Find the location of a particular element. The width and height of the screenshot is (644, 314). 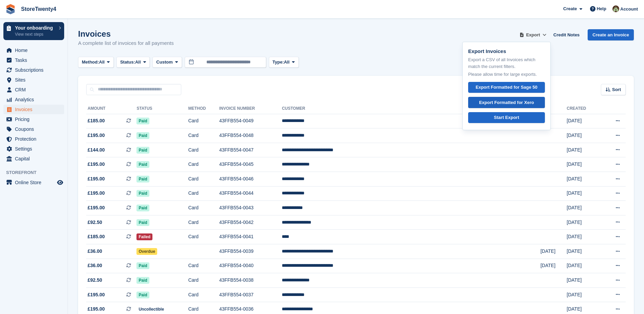

td: 43FFB554-0045 is located at coordinates (251, 164).